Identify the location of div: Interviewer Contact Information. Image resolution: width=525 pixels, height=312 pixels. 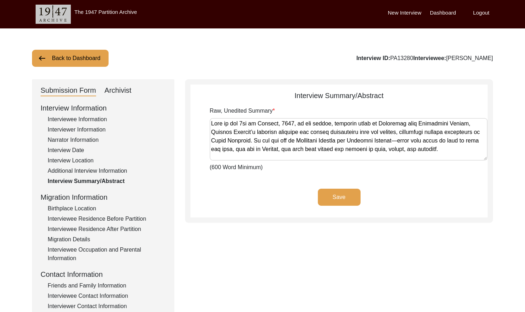
(107, 307).